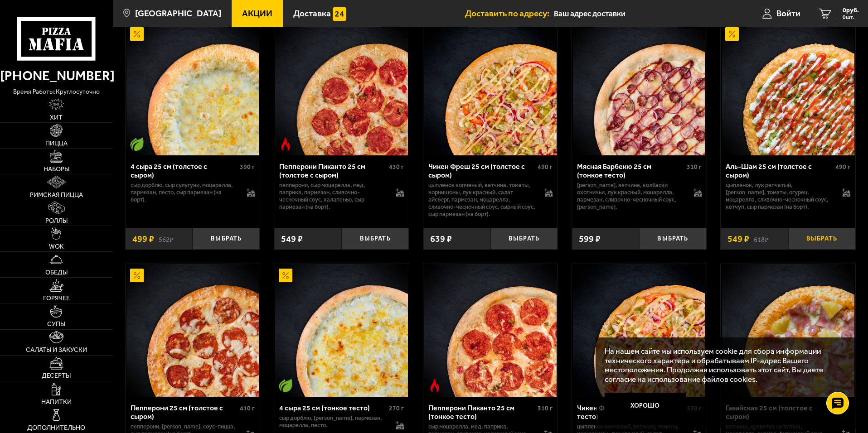  What do you see at coordinates (341, 89) in the screenshot?
I see `a: Острое блюдоПепперони Пиканто 25 см (толстое с сыром)` at bounding box center [341, 89].